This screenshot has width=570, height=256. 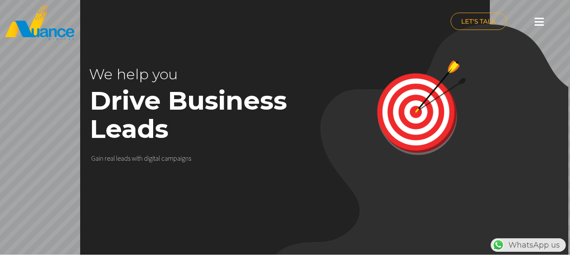 What do you see at coordinates (106, 158) in the screenshot?
I see `div: r` at bounding box center [106, 158].